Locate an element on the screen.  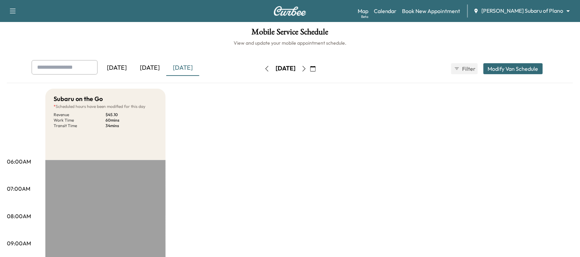
p: 60 mins is located at coordinates (131, 120).